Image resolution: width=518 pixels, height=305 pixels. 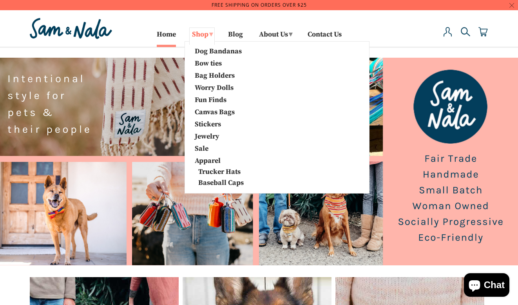 What do you see at coordinates (236, 38) in the screenshot?
I see `a: Blog` at bounding box center [236, 38].